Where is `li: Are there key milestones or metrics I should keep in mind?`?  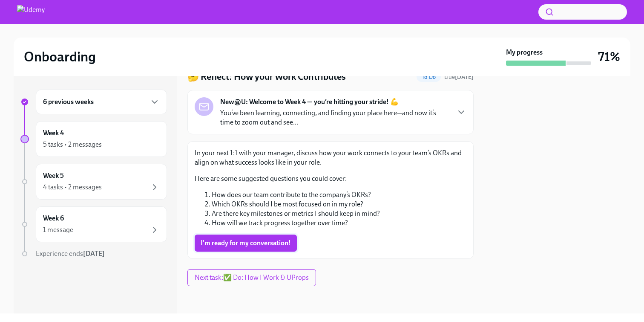
li: Are there key milestones or metrics I should keep in mind? is located at coordinates (339, 214).